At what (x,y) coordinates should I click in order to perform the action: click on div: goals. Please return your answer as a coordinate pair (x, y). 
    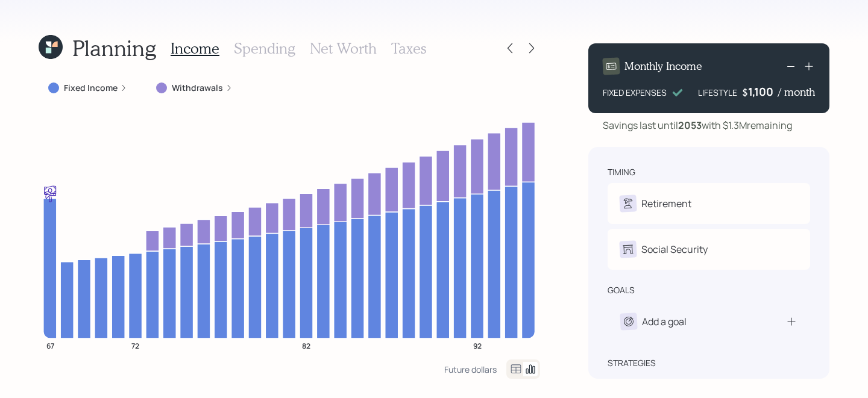
    Looking at the image, I should click on (621, 290).